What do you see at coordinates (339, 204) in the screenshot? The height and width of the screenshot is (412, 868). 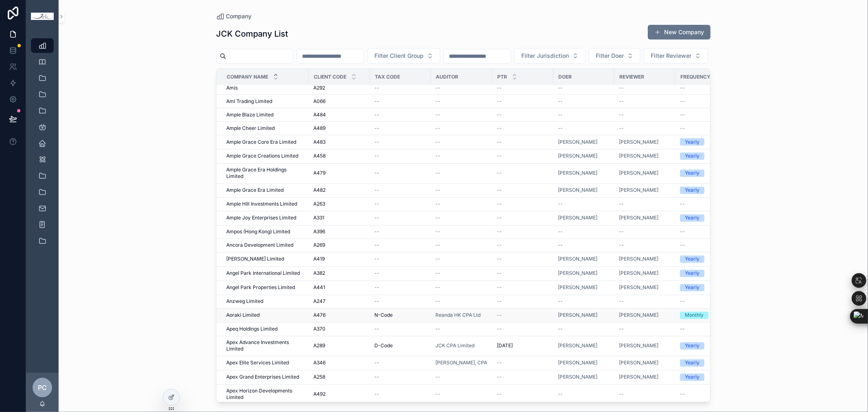 I see `a: A263` at bounding box center [339, 204].